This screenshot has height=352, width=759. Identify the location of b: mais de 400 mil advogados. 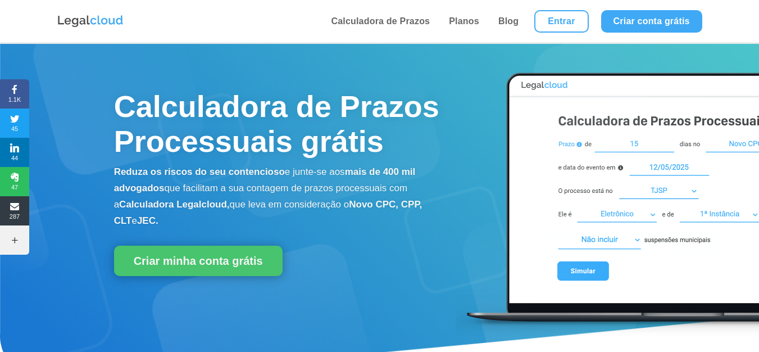
(265, 180).